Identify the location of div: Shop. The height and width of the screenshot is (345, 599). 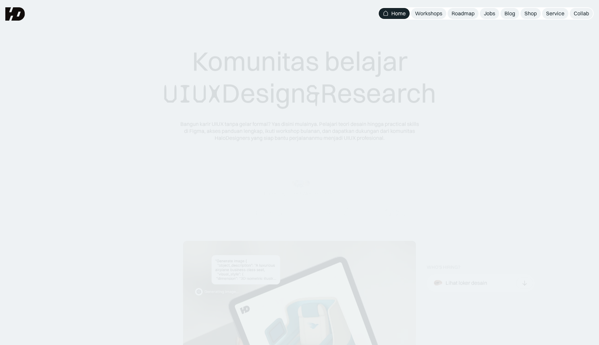
(530, 13).